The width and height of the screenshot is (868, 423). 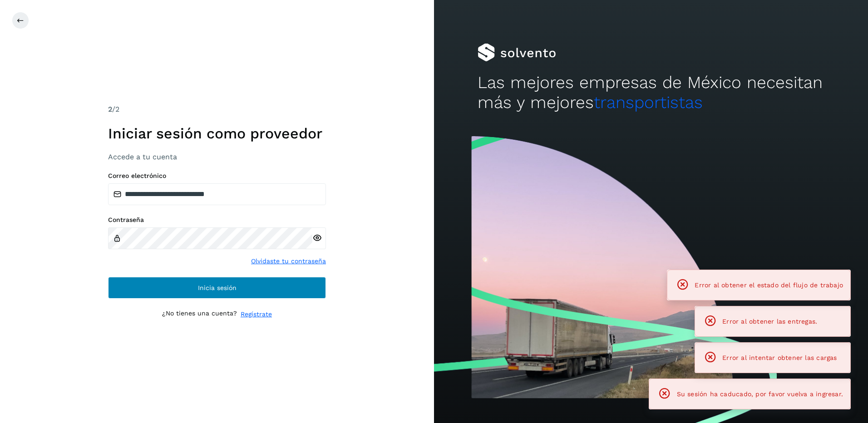 I want to click on span: Error al obtener el estado del flujo de trabajo, so click(x=768, y=285).